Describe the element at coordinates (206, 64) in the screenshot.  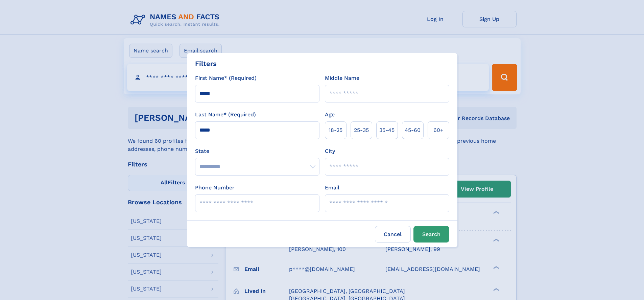
I see `div: Filters` at that location.